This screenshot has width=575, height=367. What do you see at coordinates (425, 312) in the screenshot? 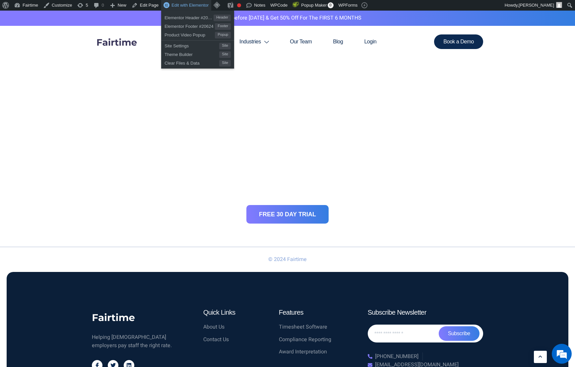
I see `h4: Subscribe Newsletter` at bounding box center [425, 312].